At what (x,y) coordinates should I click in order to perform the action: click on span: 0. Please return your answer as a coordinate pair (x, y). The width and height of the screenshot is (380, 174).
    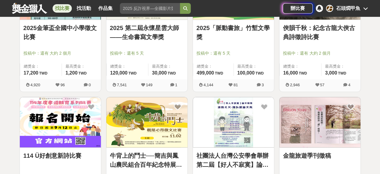
    Looking at the image, I should click on (89, 85).